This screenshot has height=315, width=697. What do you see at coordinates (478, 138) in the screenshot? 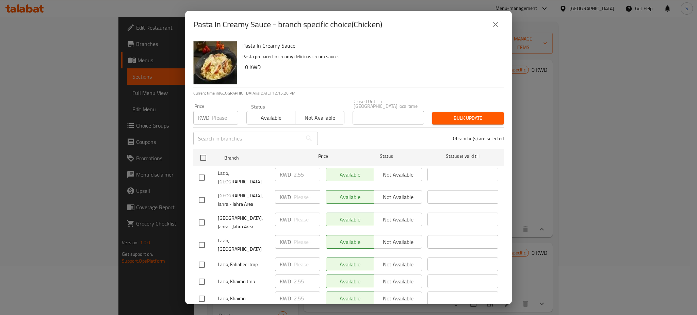
I see `p: 0 branche(s) are selected` at bounding box center [478, 138].